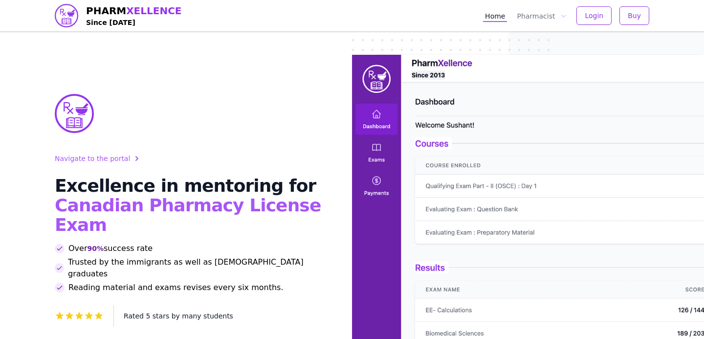 This screenshot has width=704, height=339. What do you see at coordinates (594, 16) in the screenshot?
I see `span: Login` at bounding box center [594, 16].